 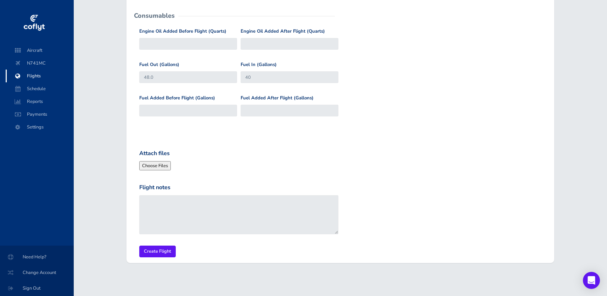 I want to click on label: Fuel In (Gallons), so click(x=259, y=65).